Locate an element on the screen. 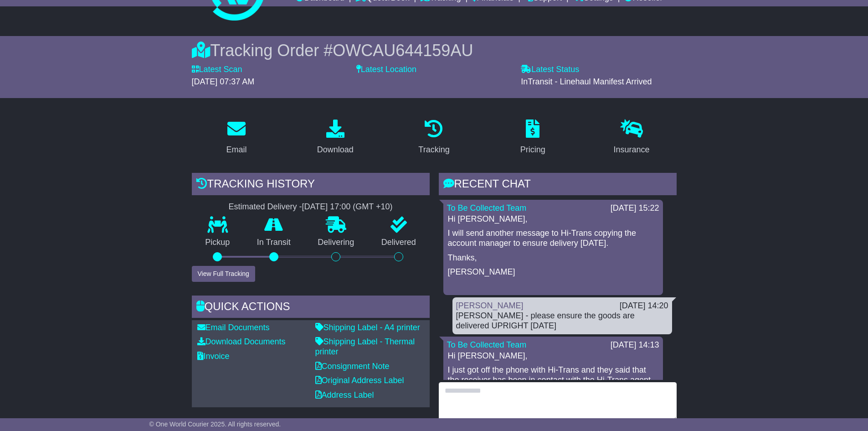 The height and width of the screenshot is (431, 868). p: Delivered is located at coordinates (399, 243).